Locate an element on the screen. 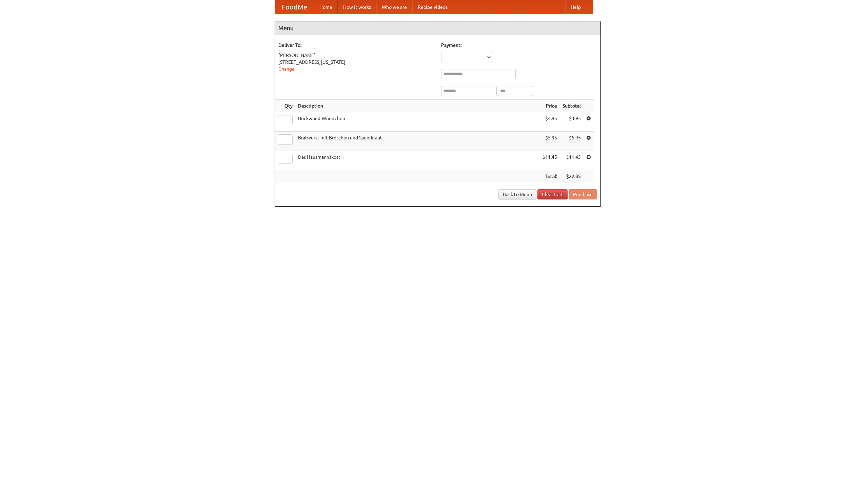 This screenshot has width=868, height=480. th: $22.35 is located at coordinates (572, 176).